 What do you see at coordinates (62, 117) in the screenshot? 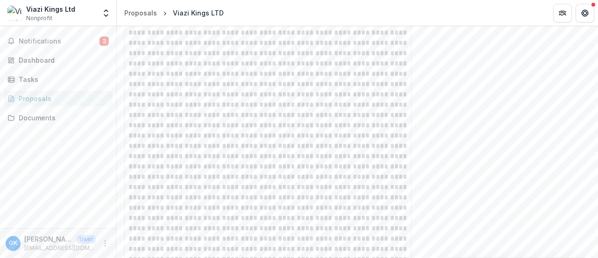
I see `div: Documents` at bounding box center [62, 117].